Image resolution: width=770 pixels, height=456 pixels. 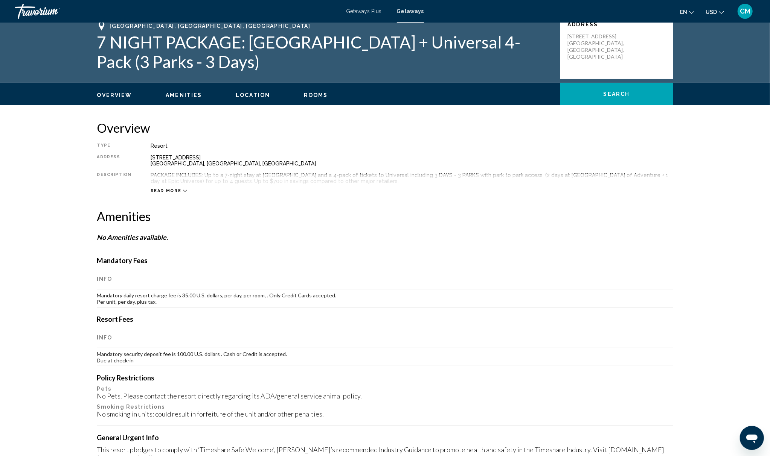 I want to click on span: USD, so click(x=711, y=12).